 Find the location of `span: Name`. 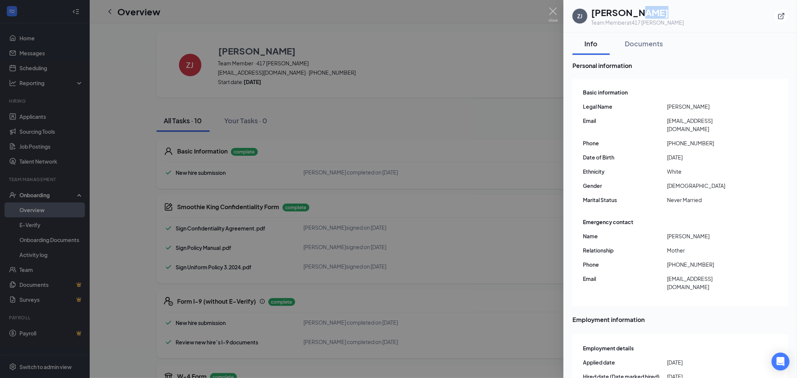

span: Name is located at coordinates (625, 236).